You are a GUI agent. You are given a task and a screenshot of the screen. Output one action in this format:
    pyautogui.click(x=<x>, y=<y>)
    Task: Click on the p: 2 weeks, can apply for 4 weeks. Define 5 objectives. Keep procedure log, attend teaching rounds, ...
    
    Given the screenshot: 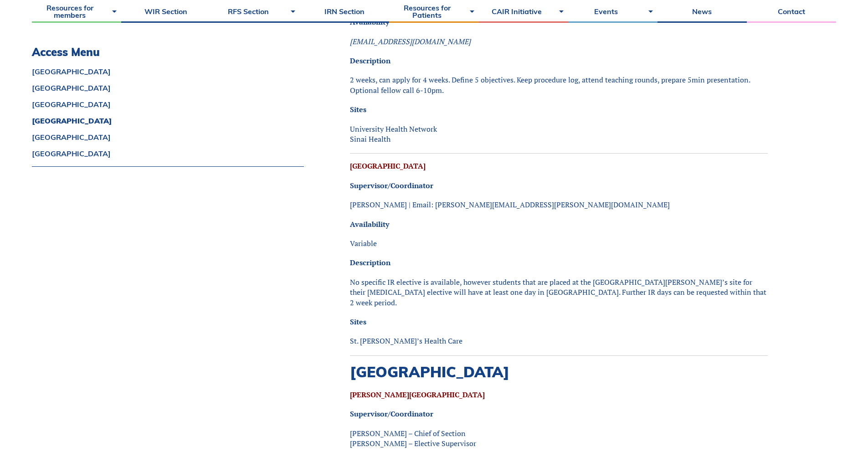 What is the action you would take?
    pyautogui.click(x=559, y=85)
    